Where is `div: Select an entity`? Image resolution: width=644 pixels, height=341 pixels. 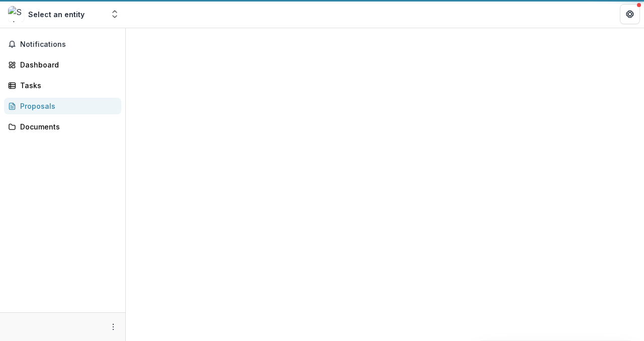
div: Select an entity is located at coordinates (57, 14).